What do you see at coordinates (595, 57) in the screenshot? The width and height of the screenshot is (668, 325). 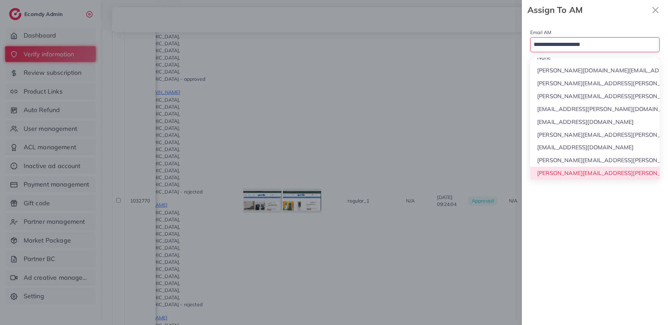 I see `li: None` at bounding box center [595, 57].